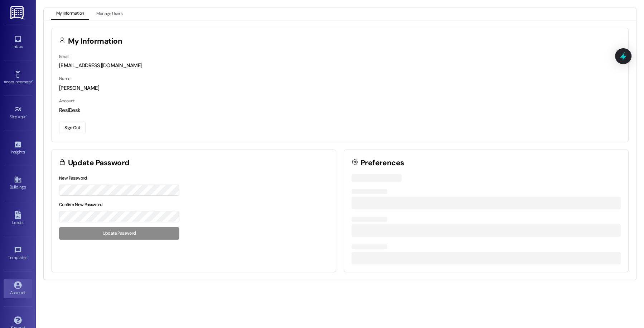  I want to click on label: Name, so click(65, 79).